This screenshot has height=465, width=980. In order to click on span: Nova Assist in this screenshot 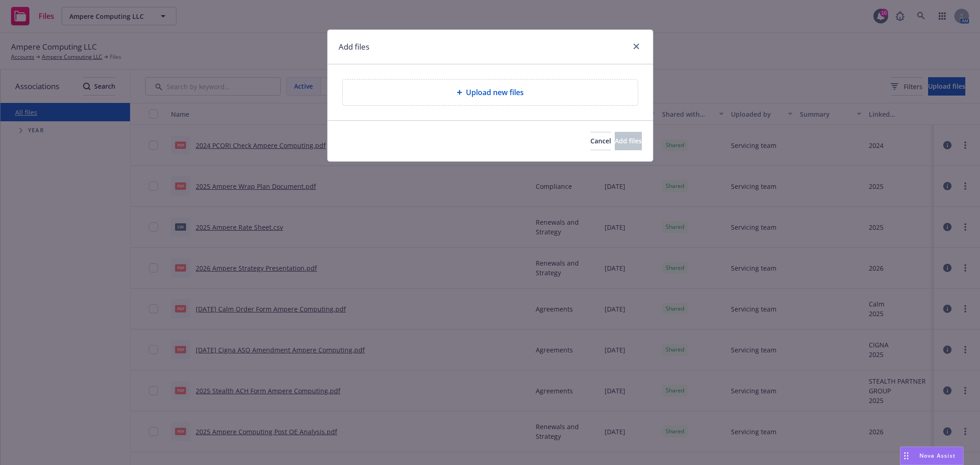, I will do `click(938, 455)`.